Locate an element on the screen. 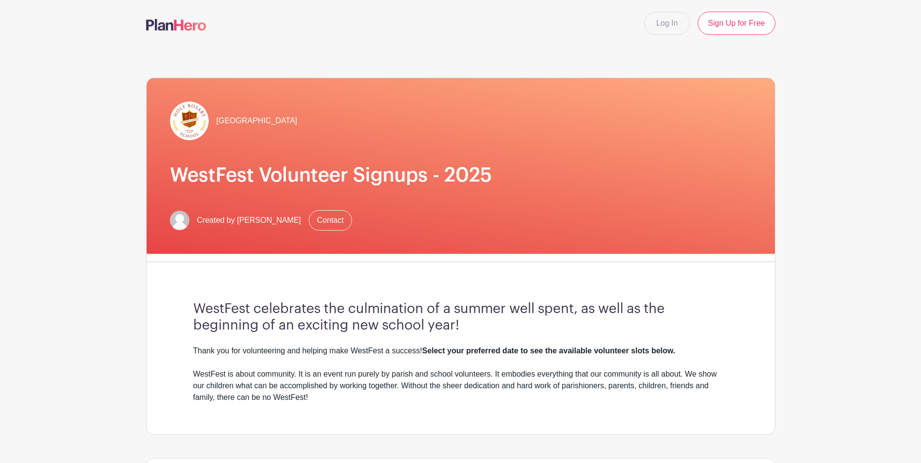  img: hr-logo-circle.png is located at coordinates (189, 121).